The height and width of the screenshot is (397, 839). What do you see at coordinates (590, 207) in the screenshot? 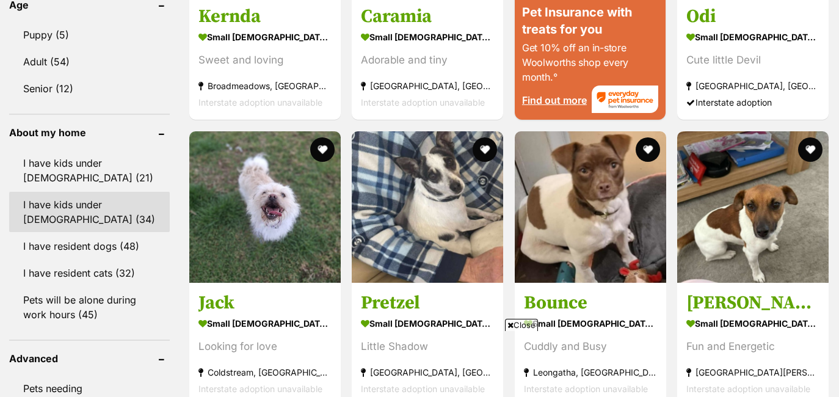
I see `img: Bounce - Jack Russell Terrier x Pug Dog` at bounding box center [590, 207].